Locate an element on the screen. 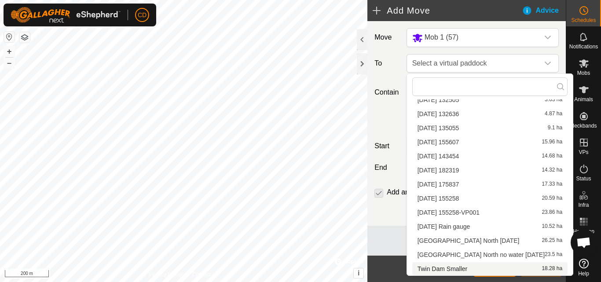  li: 2025-07-31 155258 is located at coordinates (490, 198).